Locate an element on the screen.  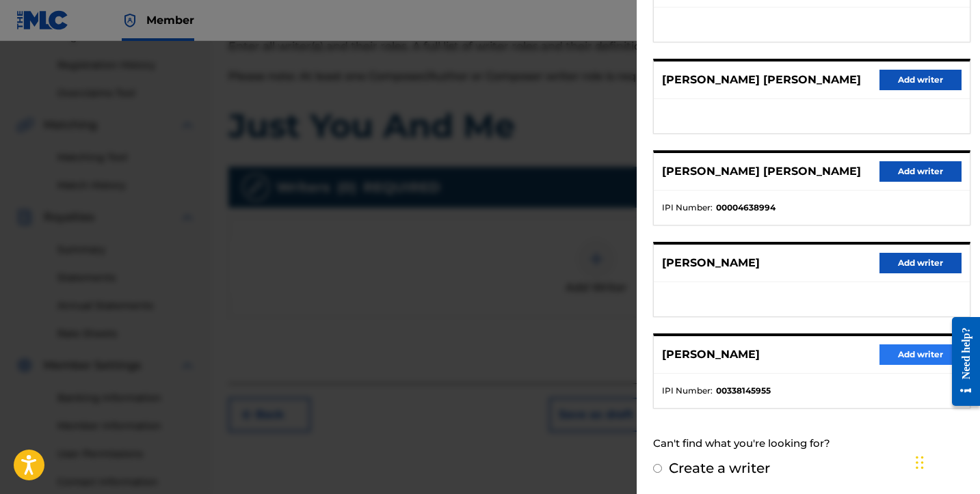
img: Top Rightsholder is located at coordinates (130, 21).